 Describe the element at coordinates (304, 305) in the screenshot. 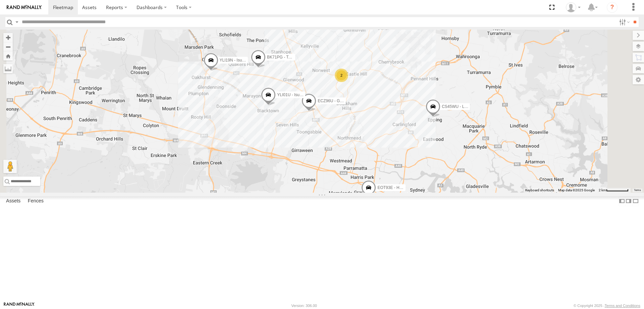

I see `div: Version: 306.00` at that location.